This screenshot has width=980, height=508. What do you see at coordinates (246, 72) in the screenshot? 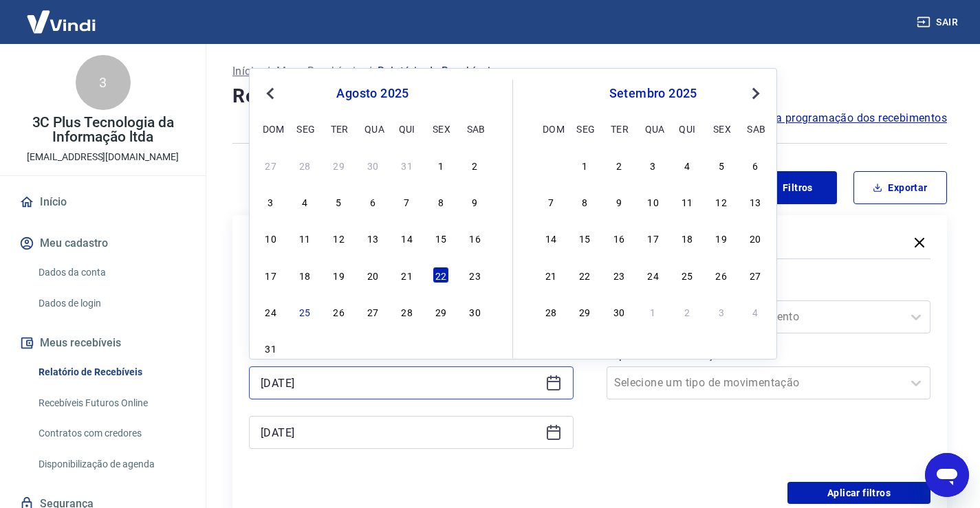
I see `a: Início` at bounding box center [246, 72].